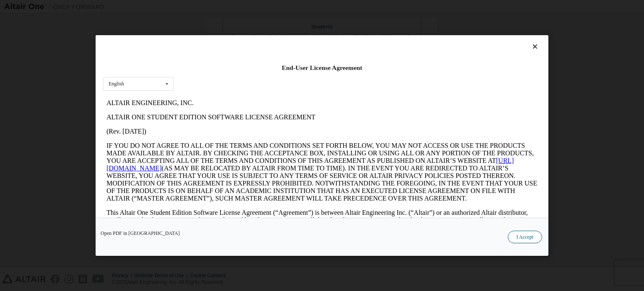  What do you see at coordinates (322, 68) in the screenshot?
I see `div: End-User License Agreement` at bounding box center [322, 68].